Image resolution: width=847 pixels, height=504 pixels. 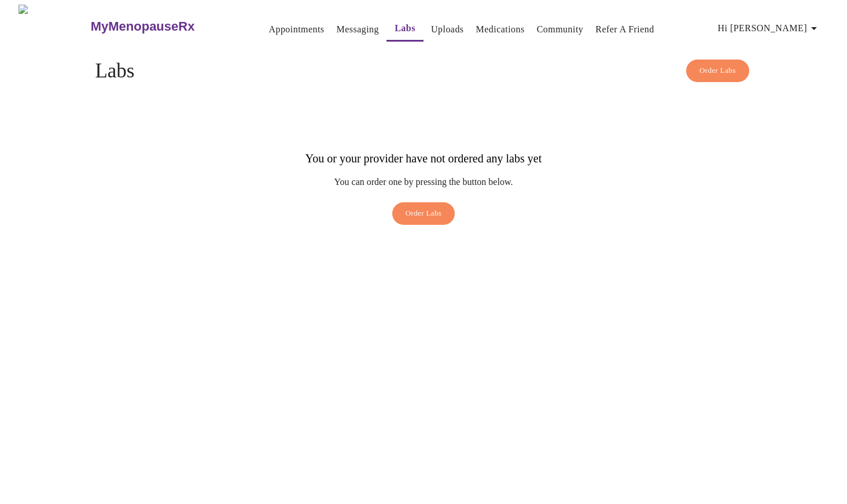 I want to click on a: Labs, so click(x=405, y=28).